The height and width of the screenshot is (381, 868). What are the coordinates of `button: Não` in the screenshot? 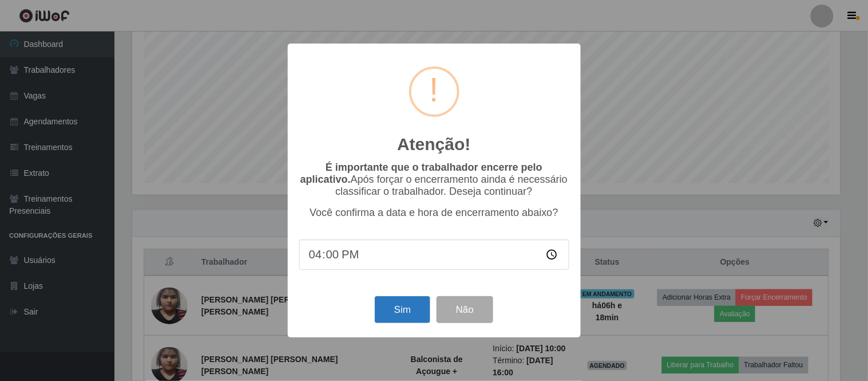 It's located at (464, 309).